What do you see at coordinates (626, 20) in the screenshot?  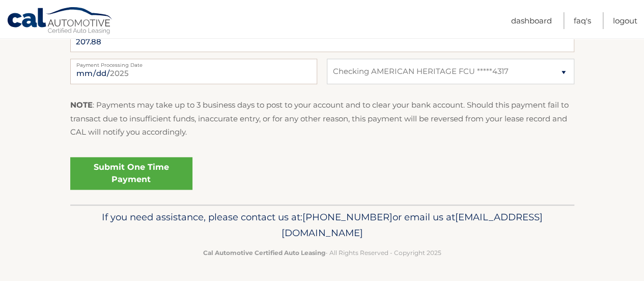 I see `a: Logout` at bounding box center [626, 20].